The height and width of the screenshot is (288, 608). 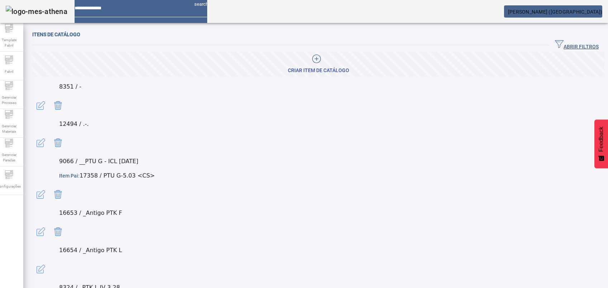 I want to click on p: 17358 / PTU G-5.03 <CS>, so click(x=332, y=176).